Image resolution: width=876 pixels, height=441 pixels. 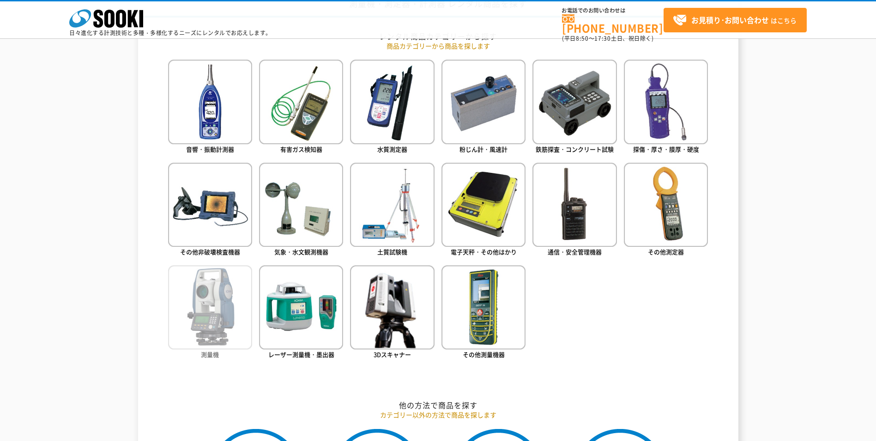 What do you see at coordinates (484, 102) in the screenshot?
I see `img: 粉じん計・風速計` at bounding box center [484, 102].